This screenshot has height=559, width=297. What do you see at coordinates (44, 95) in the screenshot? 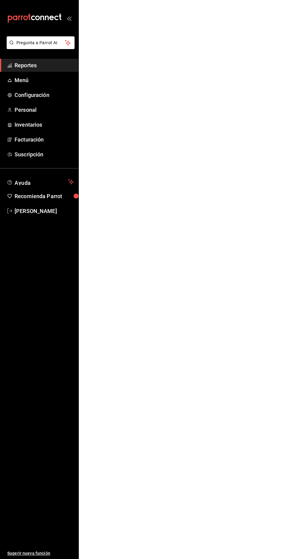
I see `span: Configuración` at bounding box center [44, 95].